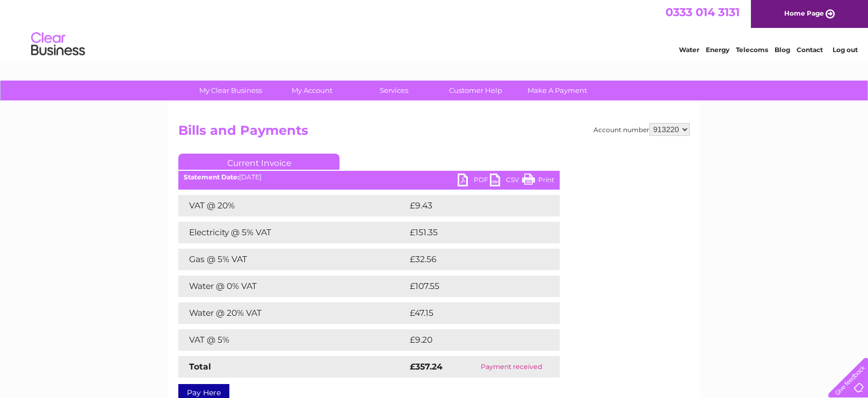 The image size is (868, 398). What do you see at coordinates (473, 287) in the screenshot?
I see `td: £107.55` at bounding box center [473, 287].